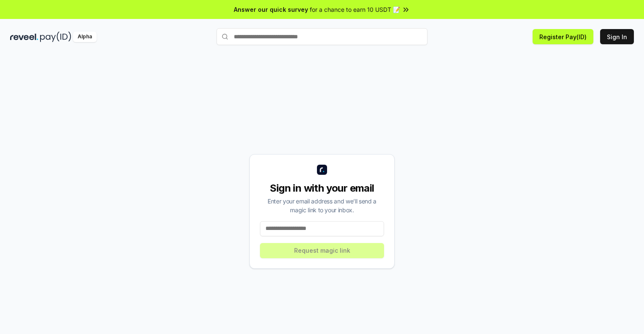 This screenshot has width=644, height=334. What do you see at coordinates (355, 9) in the screenshot?
I see `span: for a chance to earn 10 USDT 📝` at bounding box center [355, 9].